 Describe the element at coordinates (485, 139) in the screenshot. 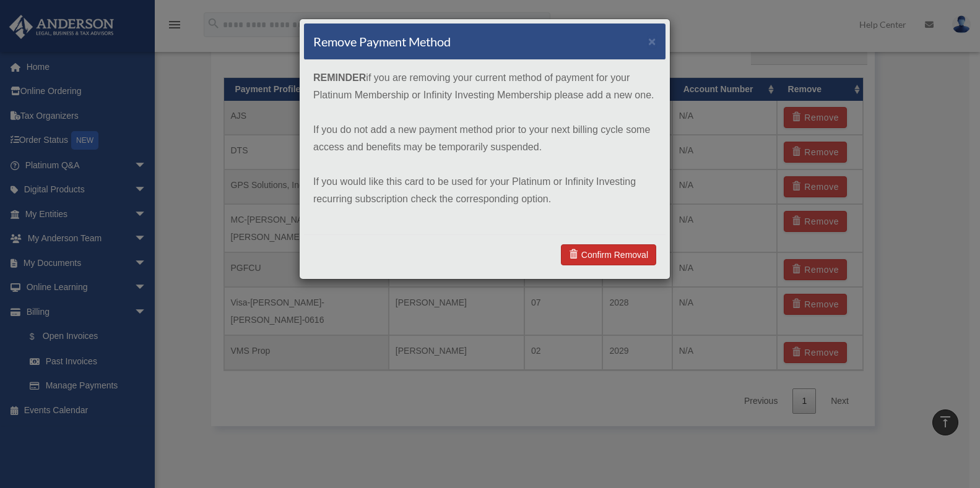

I see `p: If you do not add a new payment method prior to your next billing cycle some access and benefits ...` at that location.